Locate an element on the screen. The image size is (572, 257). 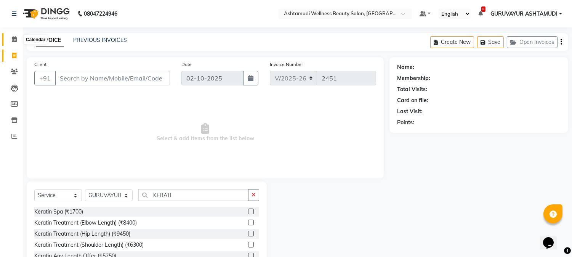
input: Search by Name/Mobile/Email/Code is located at coordinates (112, 78).